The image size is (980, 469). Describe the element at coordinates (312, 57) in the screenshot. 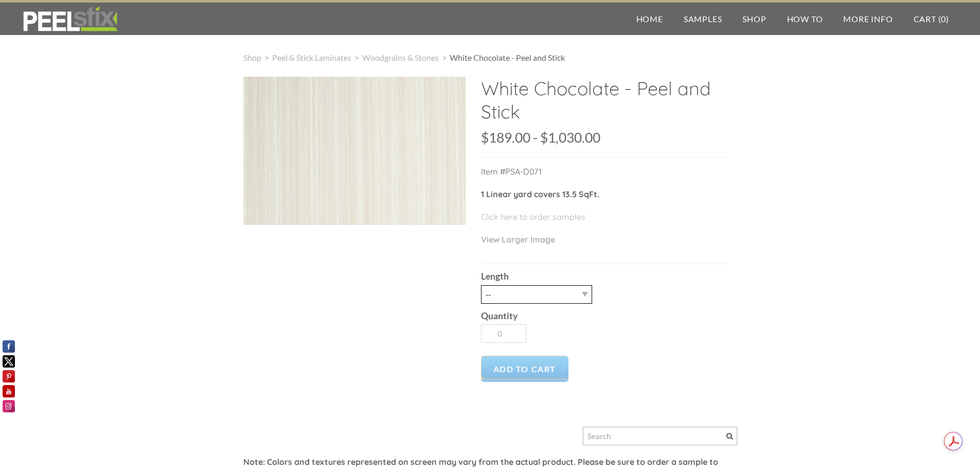

I see `a: Peel & Stick Laminates` at that location.